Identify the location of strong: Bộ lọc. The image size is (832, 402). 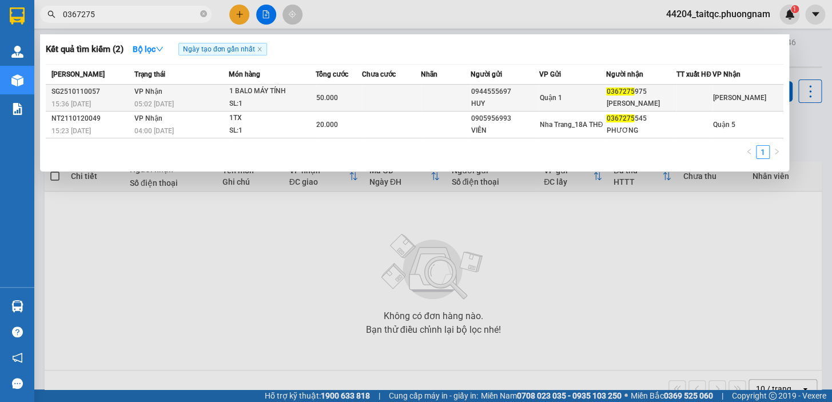
(148, 49).